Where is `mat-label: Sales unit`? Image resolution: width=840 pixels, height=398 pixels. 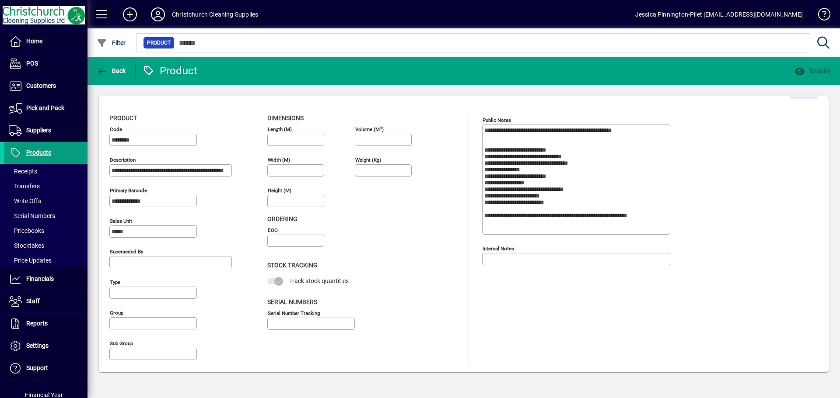 mat-label: Sales unit is located at coordinates (121, 221).